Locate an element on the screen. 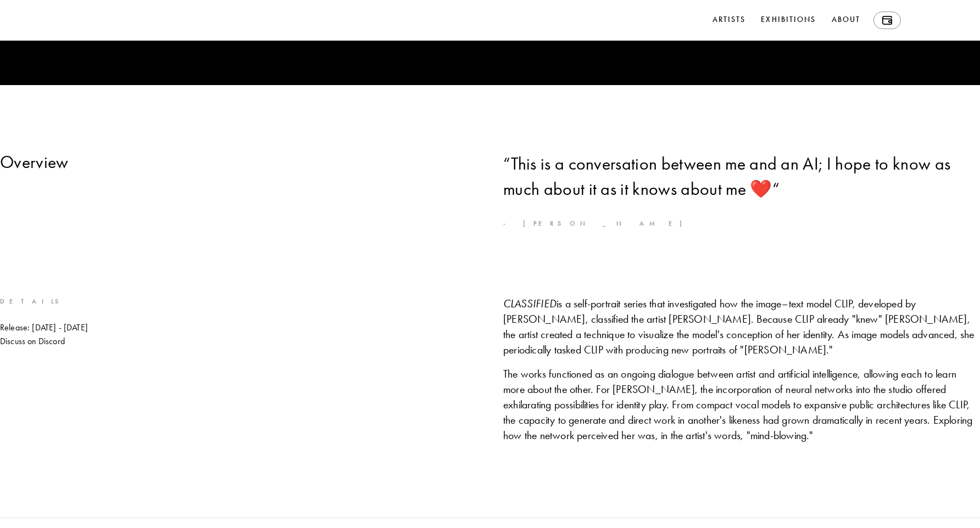  div: is a self-portrait series that investigated how the image–text model CLIP, developed by [PERSON_N... is located at coordinates (741, 327).